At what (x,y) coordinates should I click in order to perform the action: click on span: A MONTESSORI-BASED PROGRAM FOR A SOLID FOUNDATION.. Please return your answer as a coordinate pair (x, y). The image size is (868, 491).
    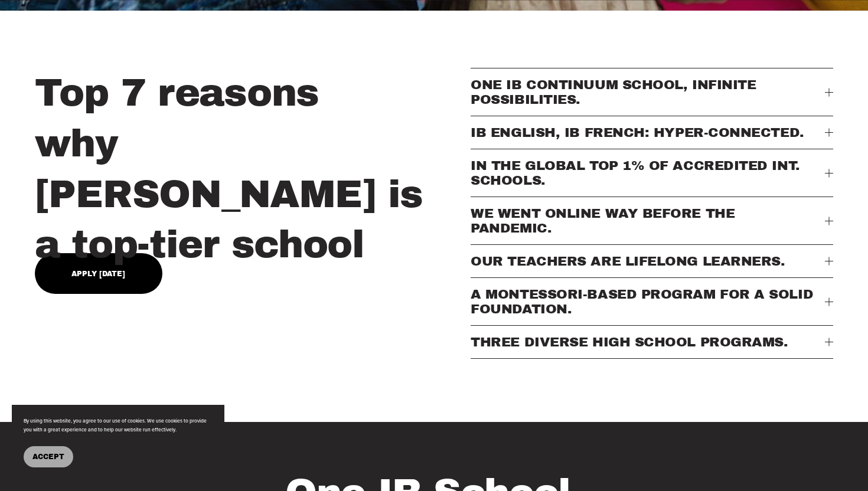
    Looking at the image, I should click on (648, 302).